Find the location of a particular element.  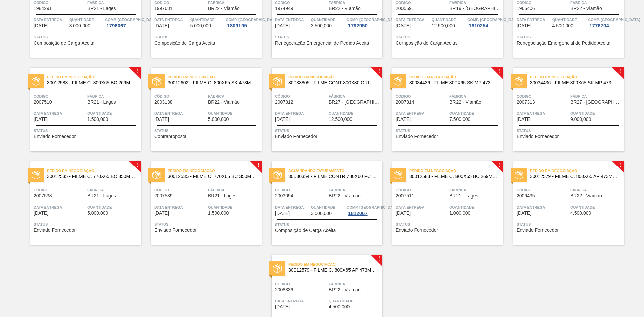

span: 01/09/2025 is located at coordinates (283, 26).